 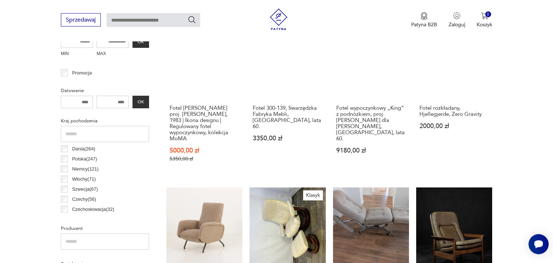 I want to click on p: Szwecja ( 67 ), so click(x=85, y=189).